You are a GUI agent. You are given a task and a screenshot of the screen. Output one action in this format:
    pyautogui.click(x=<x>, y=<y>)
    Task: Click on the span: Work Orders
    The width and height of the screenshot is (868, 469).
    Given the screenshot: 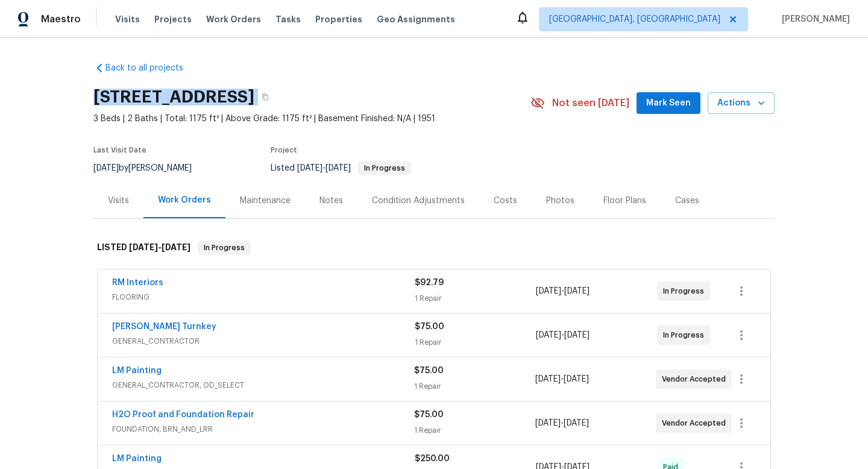 What is the action you would take?
    pyautogui.click(x=233, y=20)
    